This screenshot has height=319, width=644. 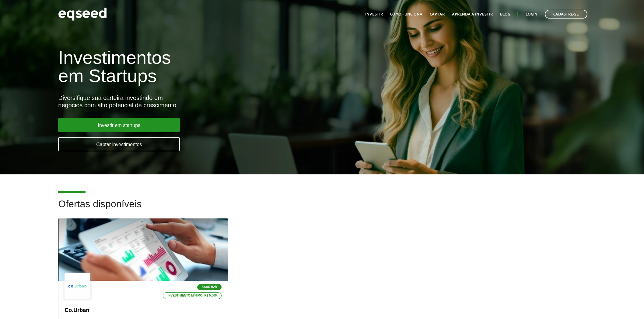 I want to click on a: Como funciona, so click(x=406, y=14).